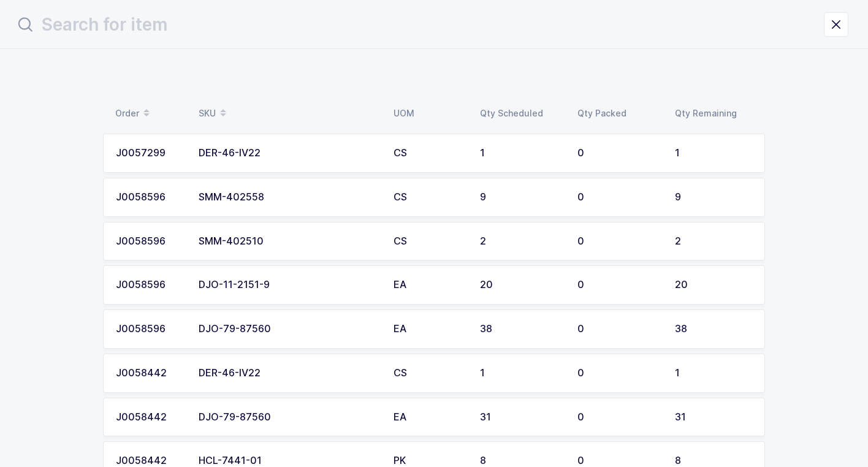  What do you see at coordinates (150, 153) in the screenshot?
I see `div: J0057299` at bounding box center [150, 153].